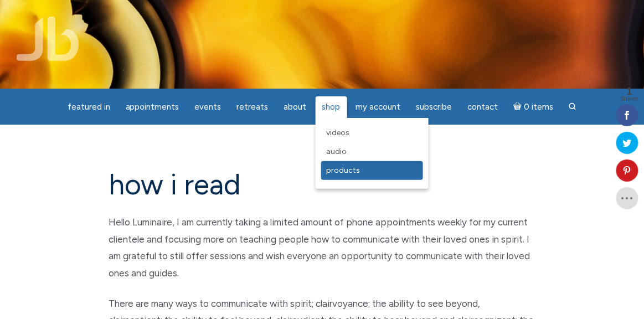  I want to click on a: Cart0 items, so click(534, 106).